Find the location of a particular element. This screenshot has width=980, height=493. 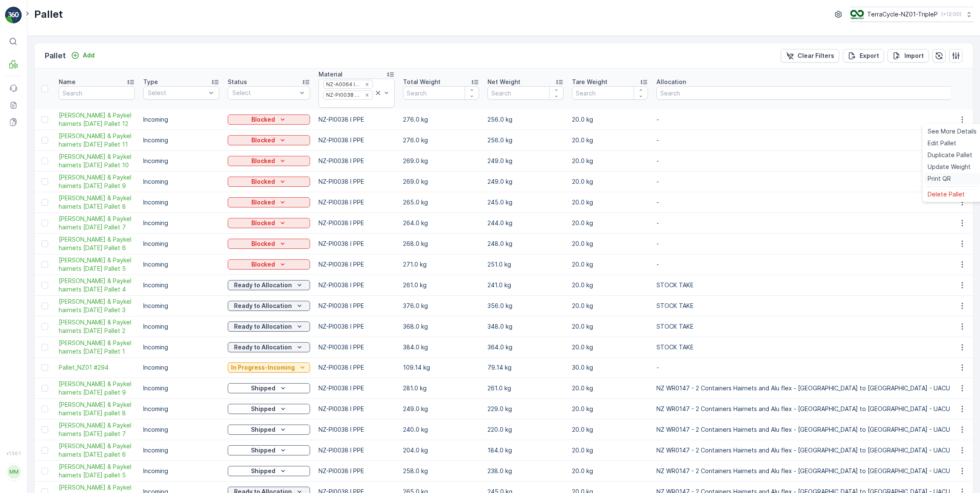

img: logo is located at coordinates (14, 15).